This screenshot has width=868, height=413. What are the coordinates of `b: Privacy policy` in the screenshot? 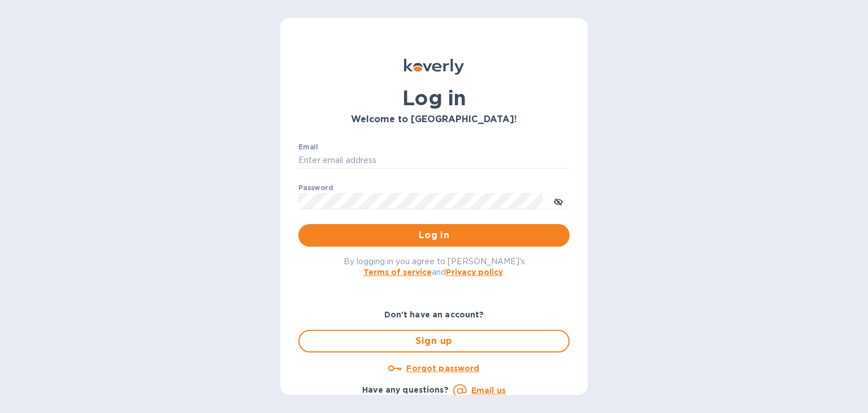 It's located at (474, 272).